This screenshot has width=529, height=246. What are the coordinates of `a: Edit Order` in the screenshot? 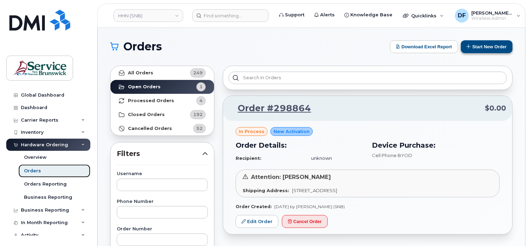 It's located at (257, 222).